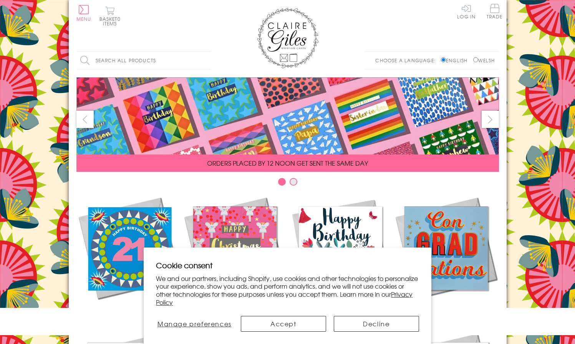 This screenshot has height=344, width=575. I want to click on span: Manage preferences, so click(194, 323).